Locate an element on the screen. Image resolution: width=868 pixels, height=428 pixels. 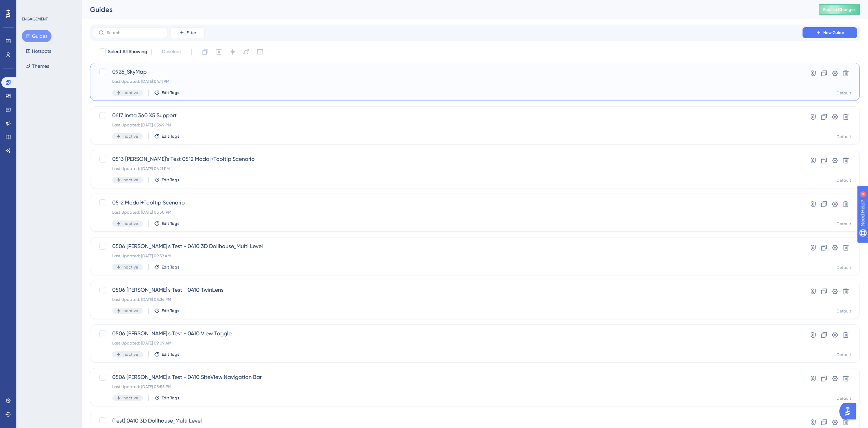
span: 0926_SkyMap is located at coordinates (447, 72).